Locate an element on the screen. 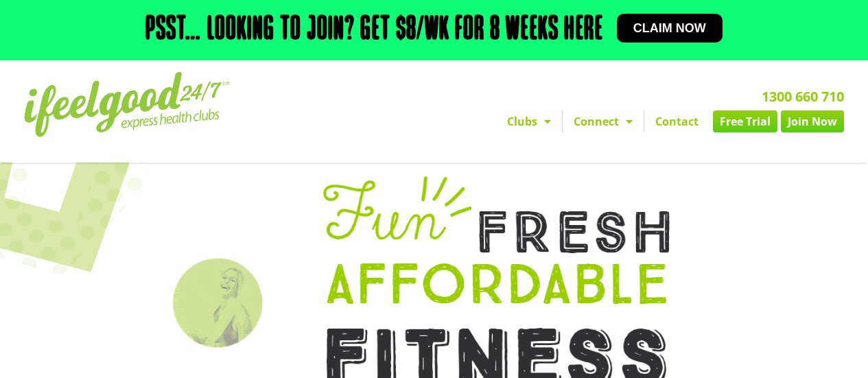 This screenshot has width=868, height=378. a: Free Trial is located at coordinates (745, 121).